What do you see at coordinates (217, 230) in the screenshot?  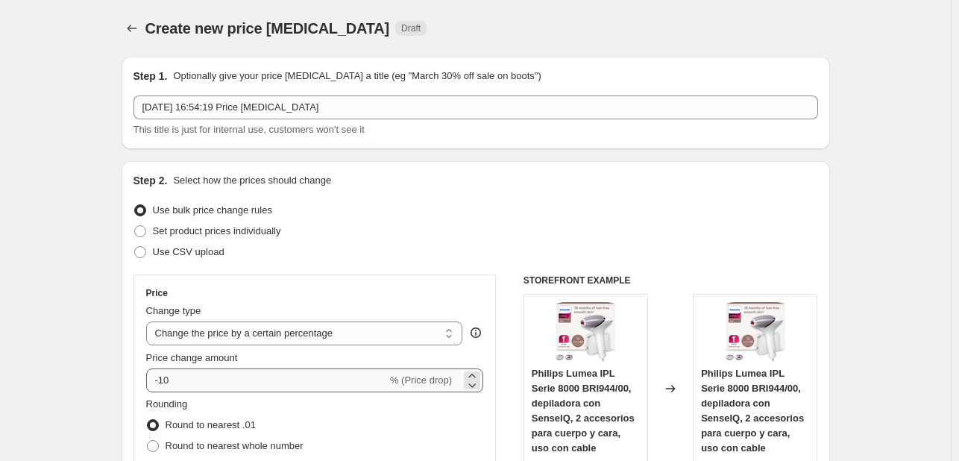 I see `span: Set product prices individually` at bounding box center [217, 230].